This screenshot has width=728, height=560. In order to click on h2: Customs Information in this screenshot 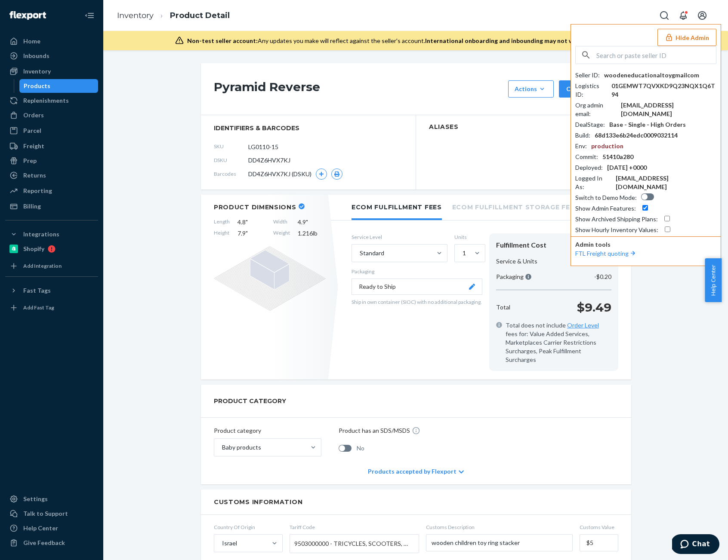, I will do `click(416, 502)`.